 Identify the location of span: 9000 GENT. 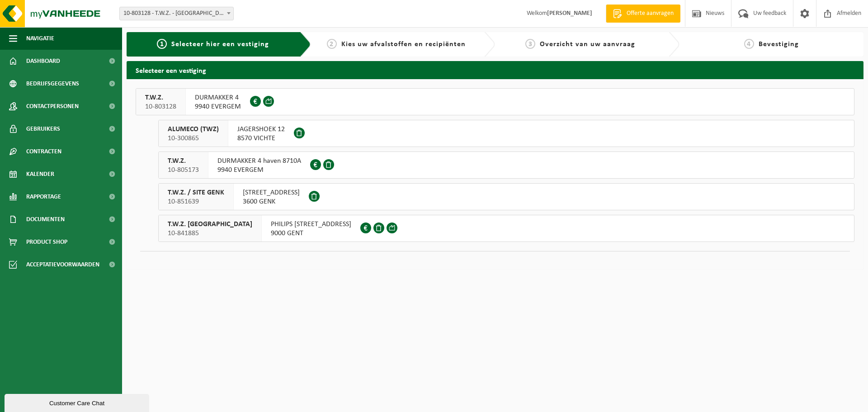
(311, 233).